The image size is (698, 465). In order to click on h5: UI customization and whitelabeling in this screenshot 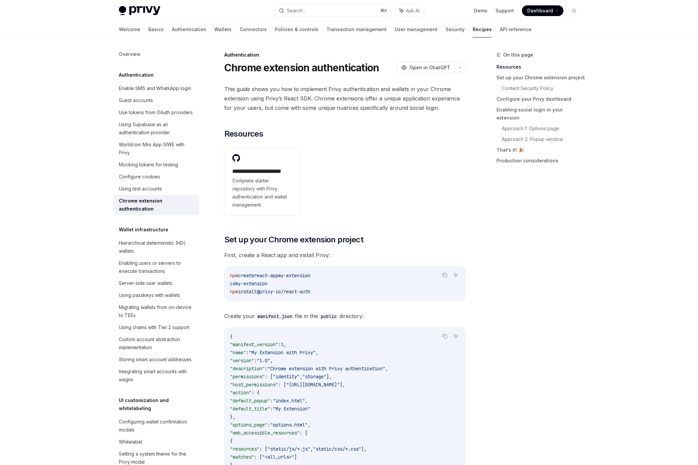, I will do `click(159, 405)`.